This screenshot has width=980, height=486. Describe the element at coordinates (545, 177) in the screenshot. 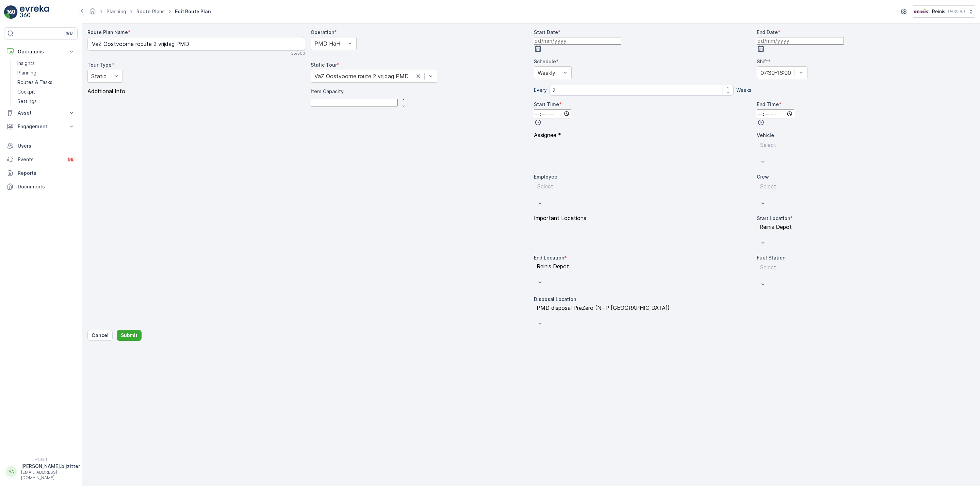

I see `label: Employee` at that location.